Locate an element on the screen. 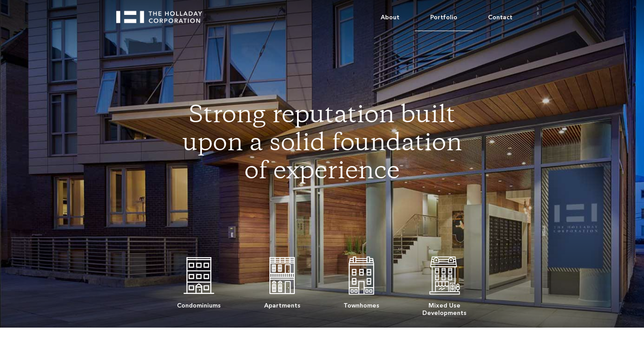  div: Mixed Use Developments is located at coordinates (444, 307).